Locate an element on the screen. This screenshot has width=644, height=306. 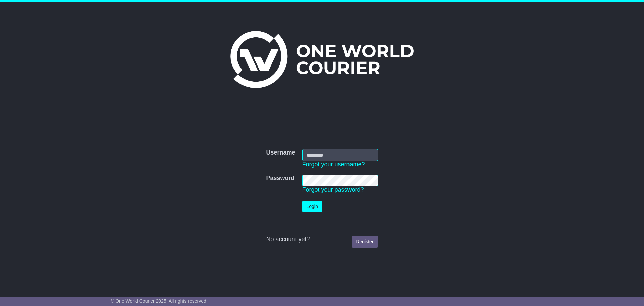
img: One World is located at coordinates (322, 59).